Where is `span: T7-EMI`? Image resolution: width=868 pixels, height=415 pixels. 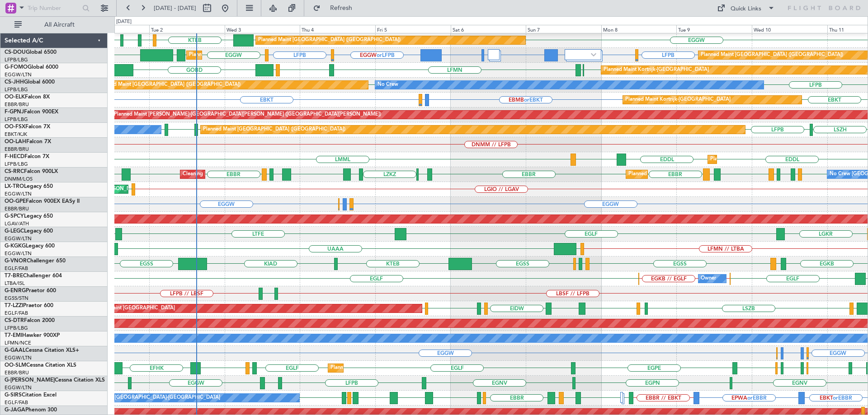
span: T7-EMI is located at coordinates (13, 336).